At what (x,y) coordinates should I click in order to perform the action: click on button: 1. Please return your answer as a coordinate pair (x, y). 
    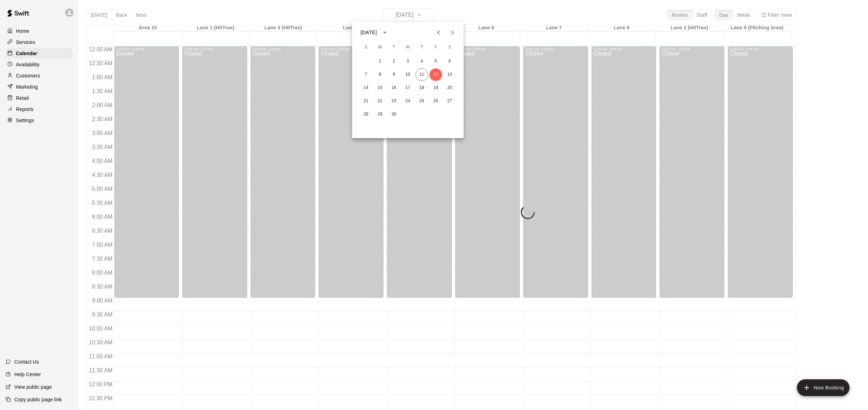
    Looking at the image, I should click on (380, 61).